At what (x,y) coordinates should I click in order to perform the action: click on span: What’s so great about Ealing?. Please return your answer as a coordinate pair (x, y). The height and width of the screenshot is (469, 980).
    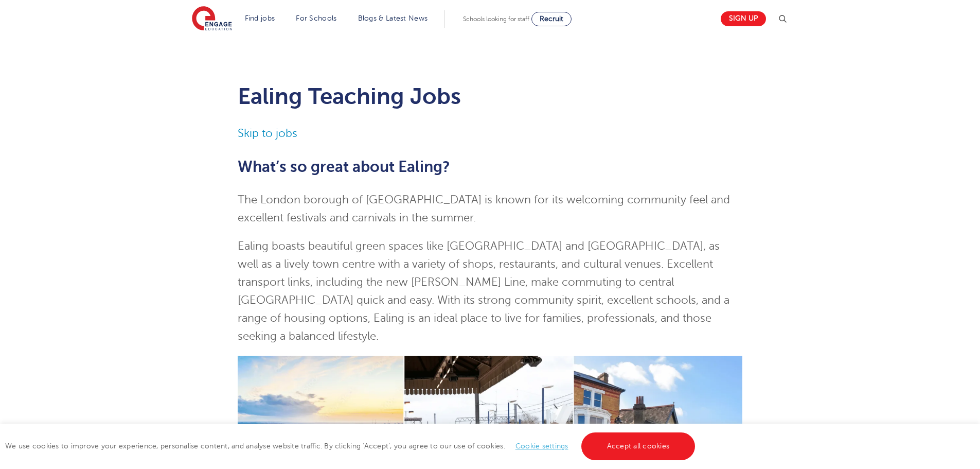
    Looking at the image, I should click on (343, 167).